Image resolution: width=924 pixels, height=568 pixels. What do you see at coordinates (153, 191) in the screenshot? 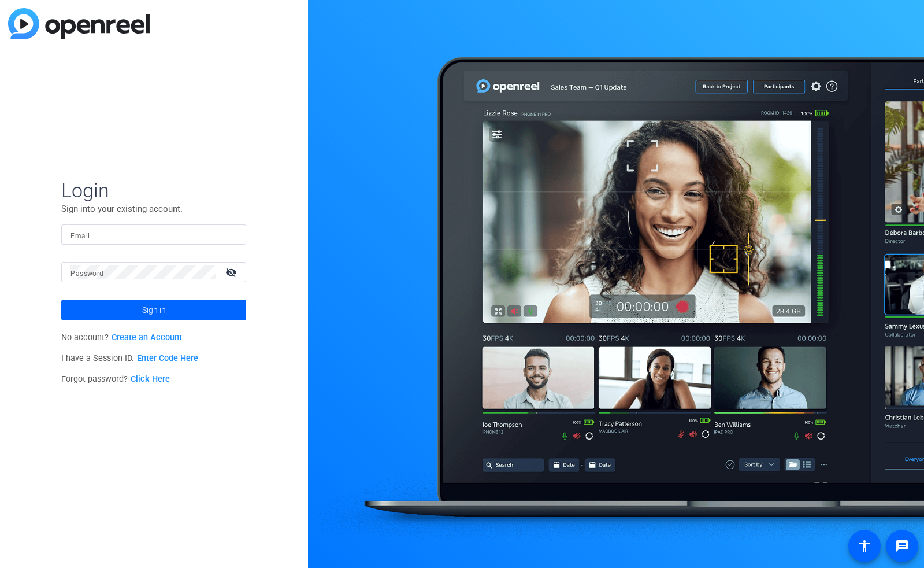
I see `span: Login` at bounding box center [153, 191].